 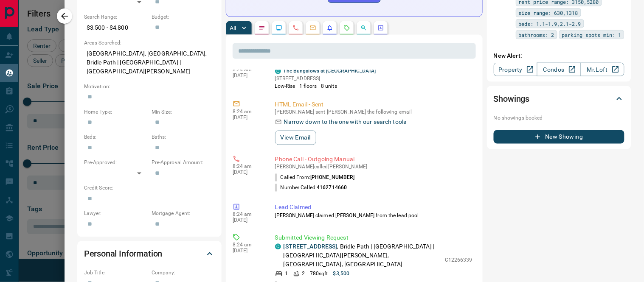 What do you see at coordinates (332, 188) in the screenshot?
I see `span: 4162714660` at bounding box center [332, 188].